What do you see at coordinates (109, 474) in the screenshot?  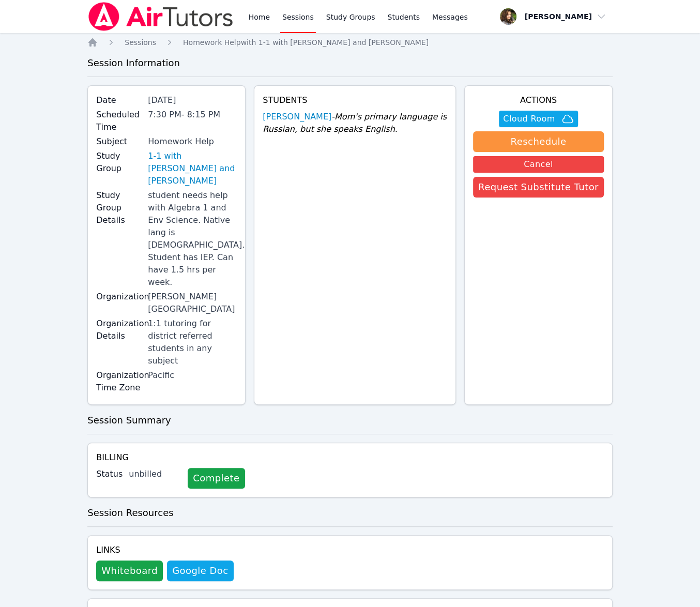 I see `label: Status` at bounding box center [109, 474].